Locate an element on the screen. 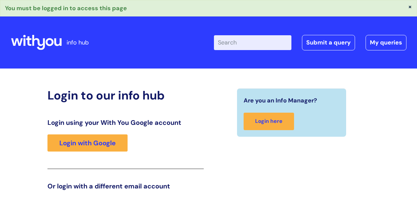  a: Submit a query is located at coordinates (328, 43).